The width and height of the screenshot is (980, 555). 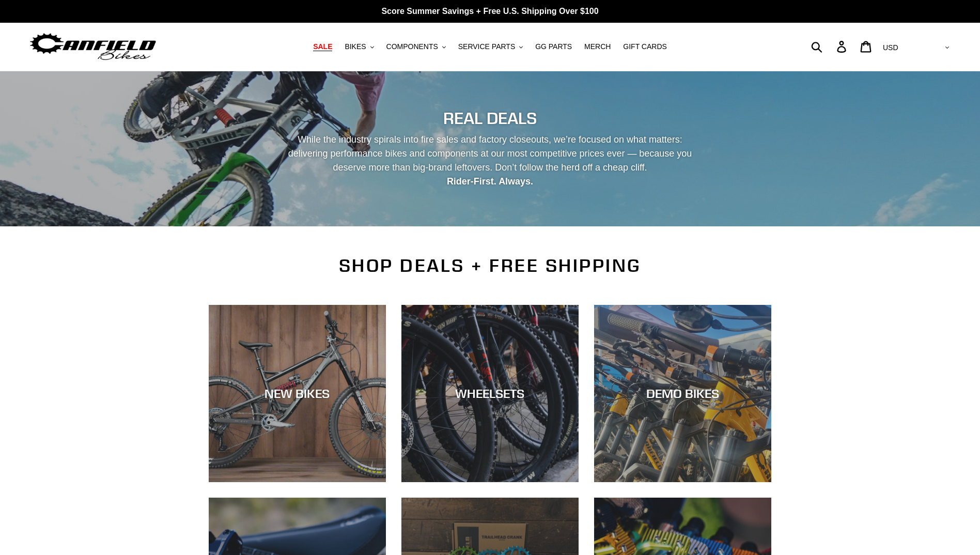 I want to click on span: SERVICE PARTS, so click(x=486, y=46).